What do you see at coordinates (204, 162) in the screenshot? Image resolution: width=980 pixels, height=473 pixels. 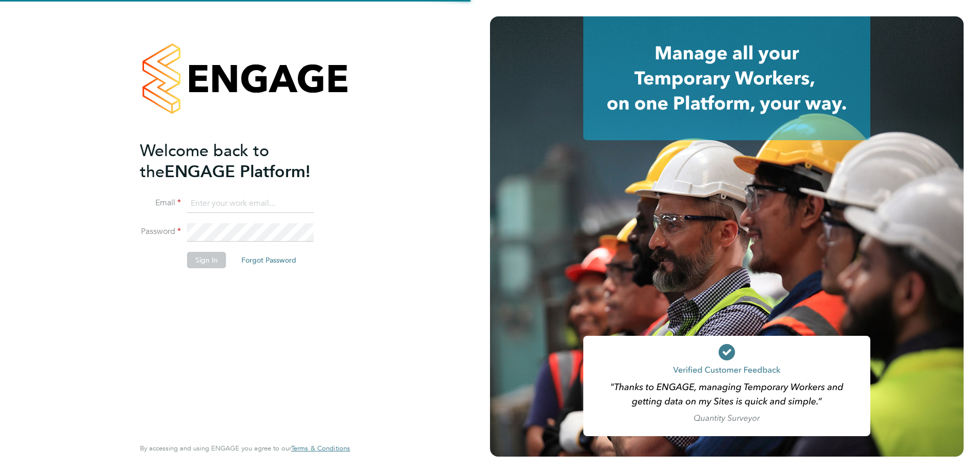 I see `span: Welcome back to the` at bounding box center [204, 162].